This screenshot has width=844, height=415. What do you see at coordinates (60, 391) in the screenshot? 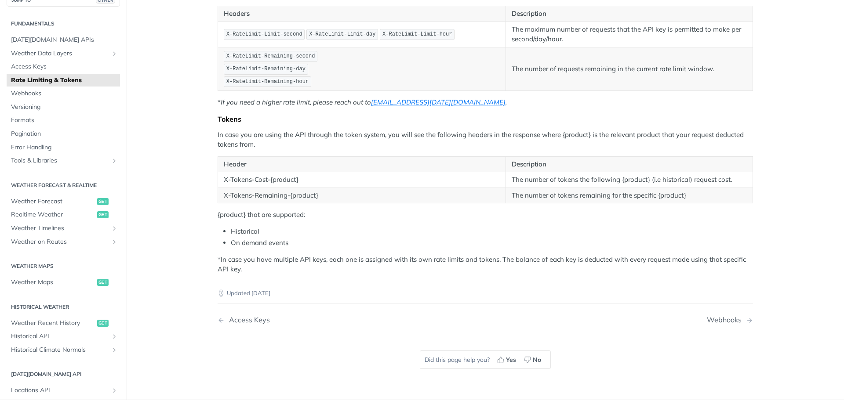
I see `span: Locations API` at bounding box center [60, 391].